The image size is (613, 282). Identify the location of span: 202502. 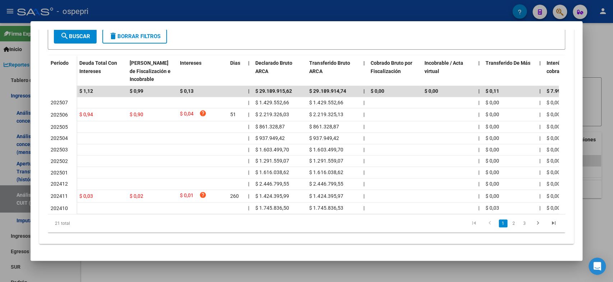
(59, 161).